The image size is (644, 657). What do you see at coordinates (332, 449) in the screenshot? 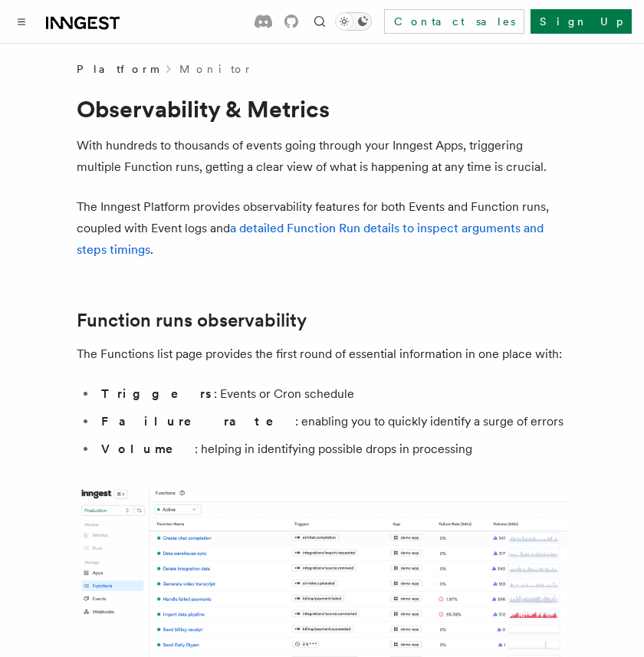
I see `li: : helping in identifying possible drops in processing` at bounding box center [332, 449].